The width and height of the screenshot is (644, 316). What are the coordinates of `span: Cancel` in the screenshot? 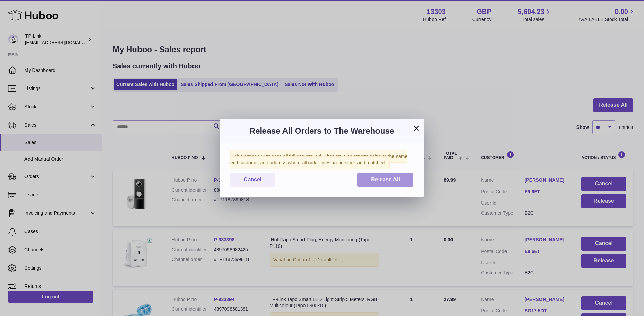 It's located at (252, 180).